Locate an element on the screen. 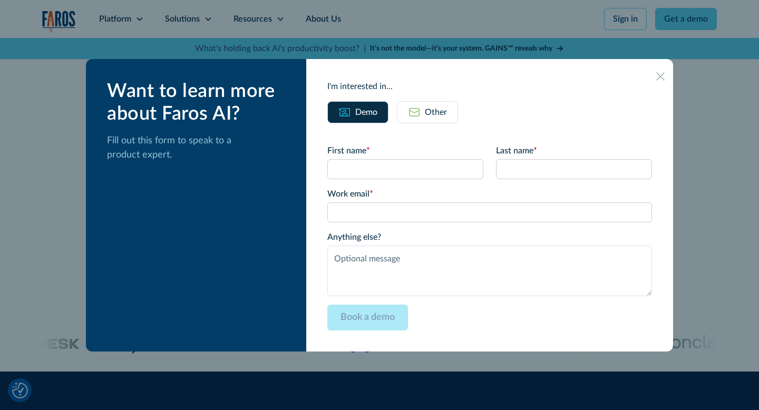 The width and height of the screenshot is (759, 410). label: Work email is located at coordinates (490, 194).